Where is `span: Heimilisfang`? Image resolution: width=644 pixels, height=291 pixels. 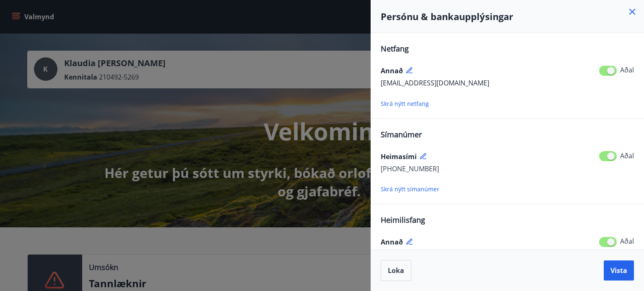 span: Heimilisfang is located at coordinates (403, 220).